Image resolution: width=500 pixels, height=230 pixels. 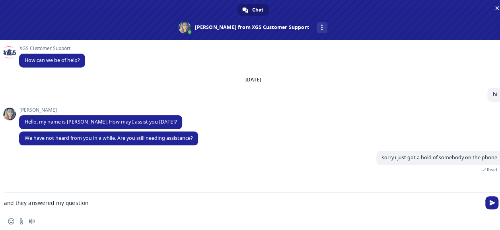 What do you see at coordinates (322, 27) in the screenshot?
I see `div: More channels` at bounding box center [322, 27].